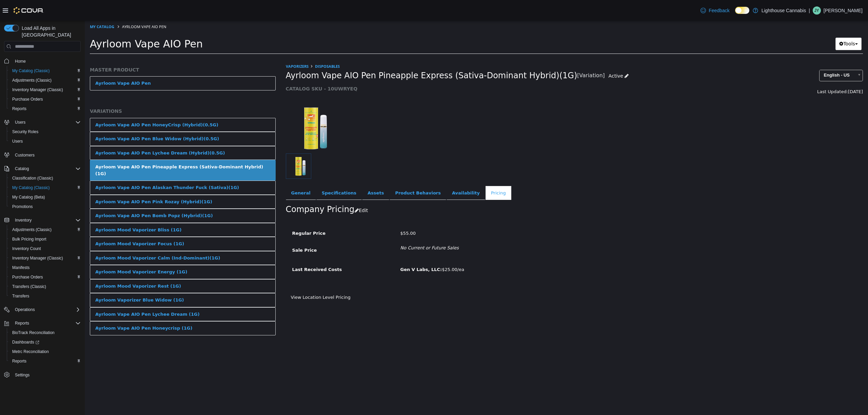 This screenshot has height=415, width=868. Describe the element at coordinates (291, 172) in the screenshot. I see `a: Assets` at that location.